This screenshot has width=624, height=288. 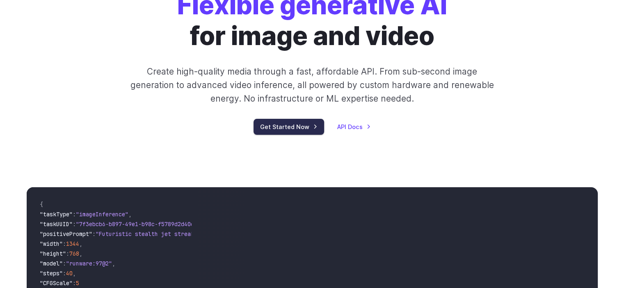 What do you see at coordinates (56, 283) in the screenshot?
I see `span: "CFGScale"` at bounding box center [56, 283].